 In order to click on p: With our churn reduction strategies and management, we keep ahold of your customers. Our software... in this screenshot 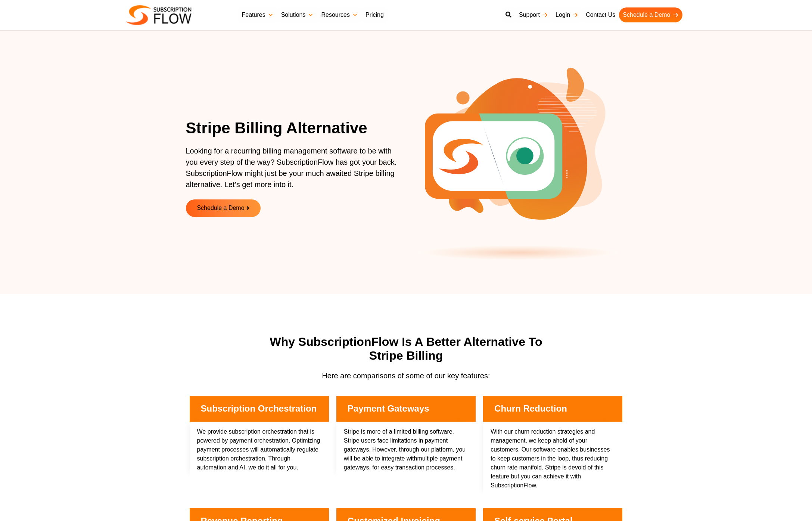, I will do `click(553, 459)`.